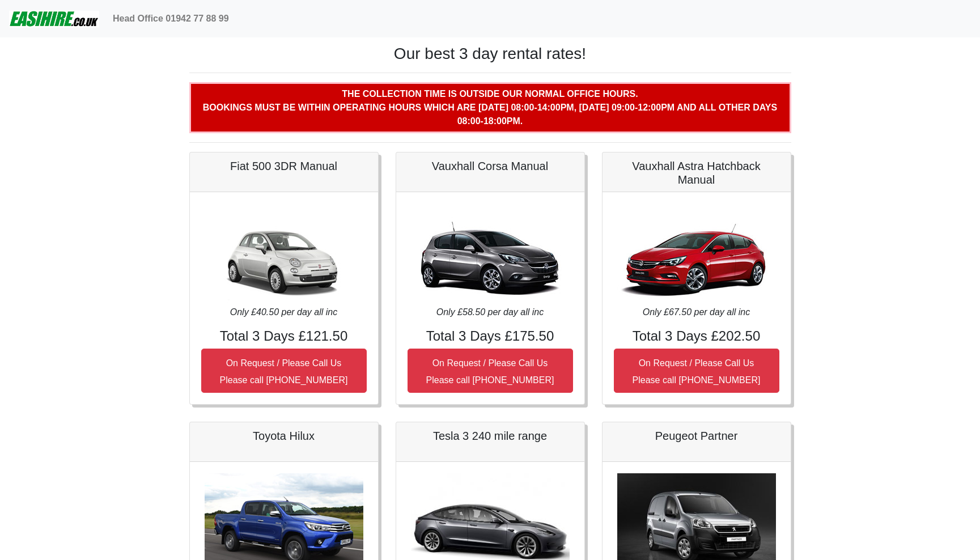 This screenshot has height=560, width=980. What do you see at coordinates (491, 255) in the screenshot?
I see `img: Vauxhall Corsa Manual` at bounding box center [491, 255].